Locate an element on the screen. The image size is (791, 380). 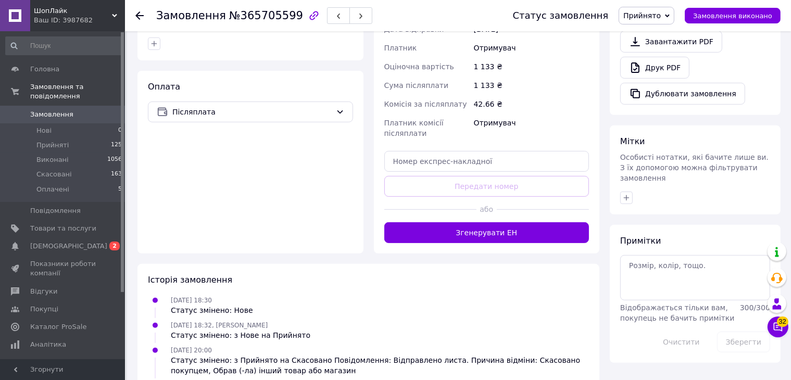
button: Дублювати замовлення is located at coordinates (683, 94).